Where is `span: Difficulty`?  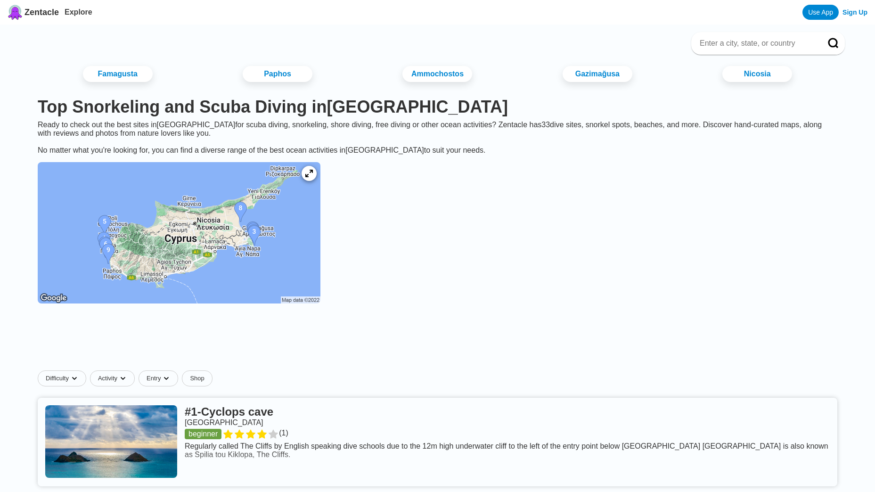 span: Difficulty is located at coordinates (57, 379).